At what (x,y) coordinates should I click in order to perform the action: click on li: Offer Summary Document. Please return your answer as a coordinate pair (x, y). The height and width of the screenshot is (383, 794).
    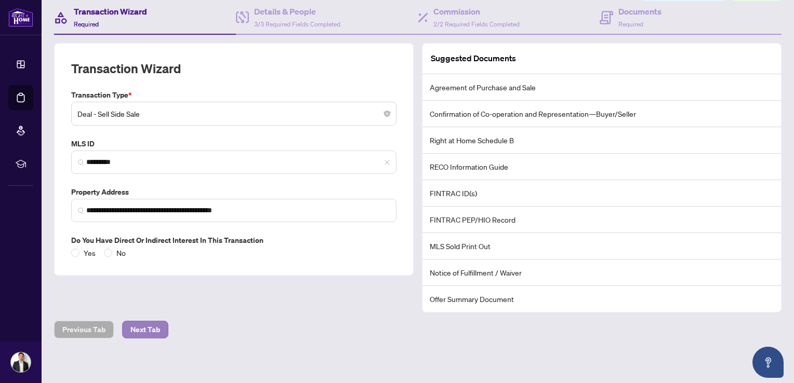
    Looking at the image, I should click on (602, 299).